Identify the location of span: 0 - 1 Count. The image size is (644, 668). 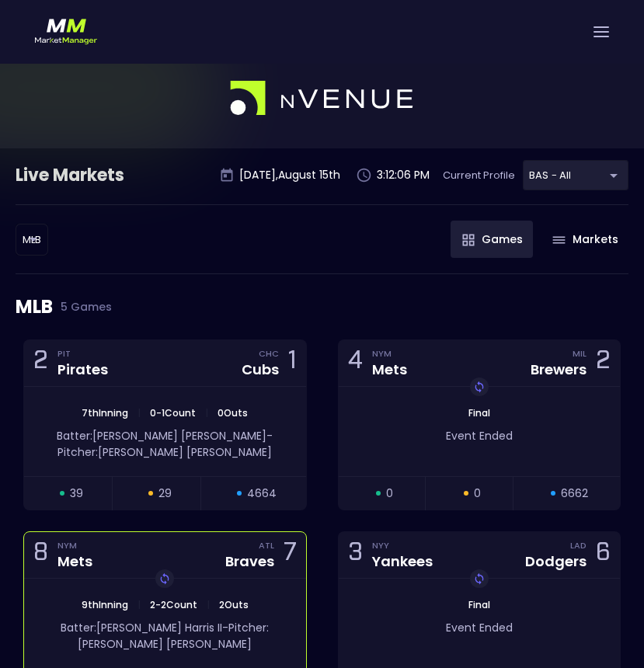
(172, 412).